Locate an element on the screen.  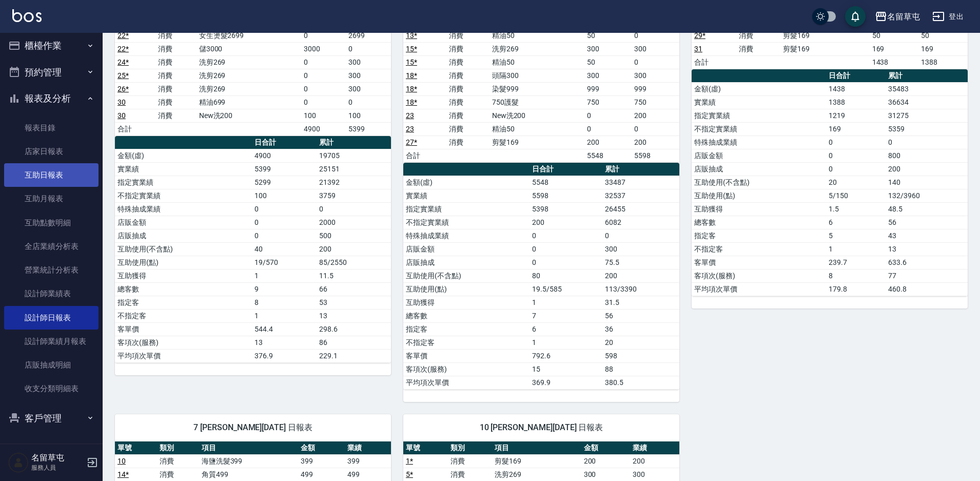
td: 88 is located at coordinates (641, 369).